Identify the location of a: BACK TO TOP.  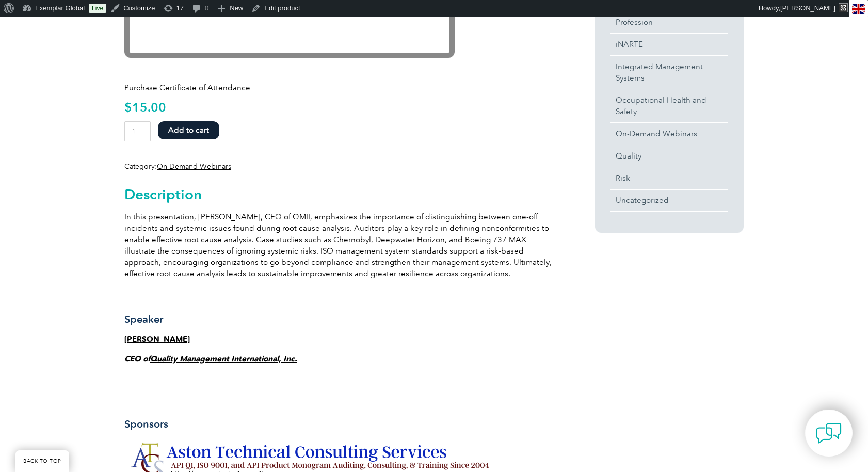
(43, 461).